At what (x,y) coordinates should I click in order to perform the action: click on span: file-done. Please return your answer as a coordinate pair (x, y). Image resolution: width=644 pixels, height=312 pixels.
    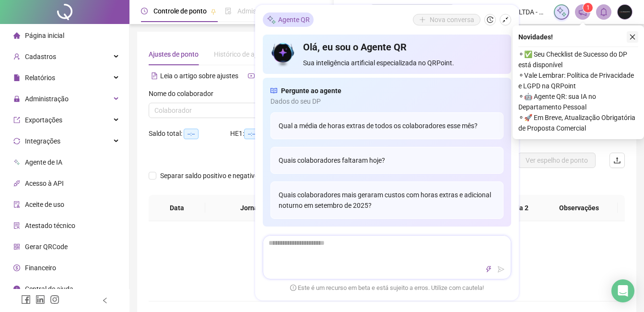
    Looking at the image, I should click on (228, 11).